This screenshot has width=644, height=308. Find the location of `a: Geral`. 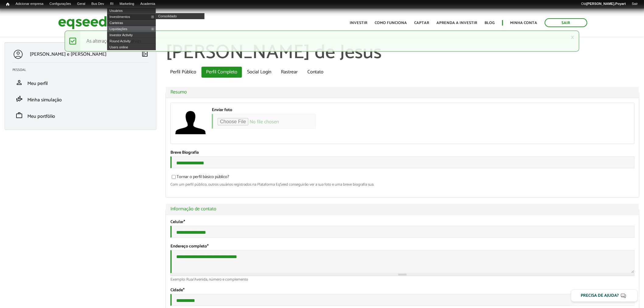

a: Geral is located at coordinates (81, 4).